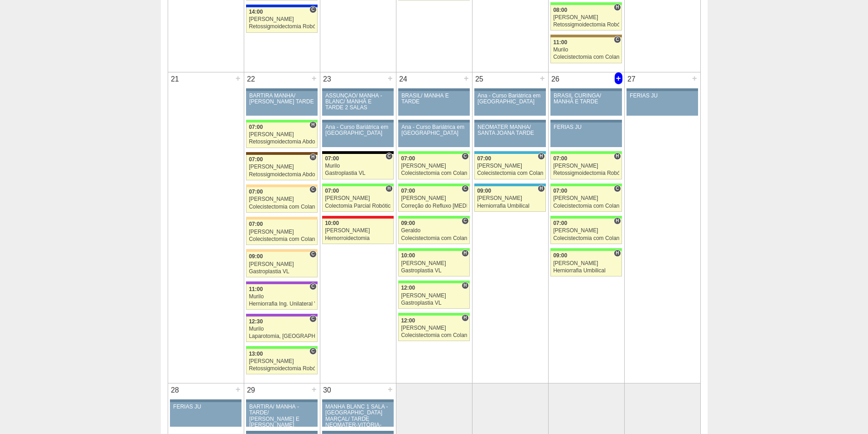 Image resolution: width=868 pixels, height=434 pixels. Describe the element at coordinates (256, 321) in the screenshot. I see `span: 12:30` at that location.